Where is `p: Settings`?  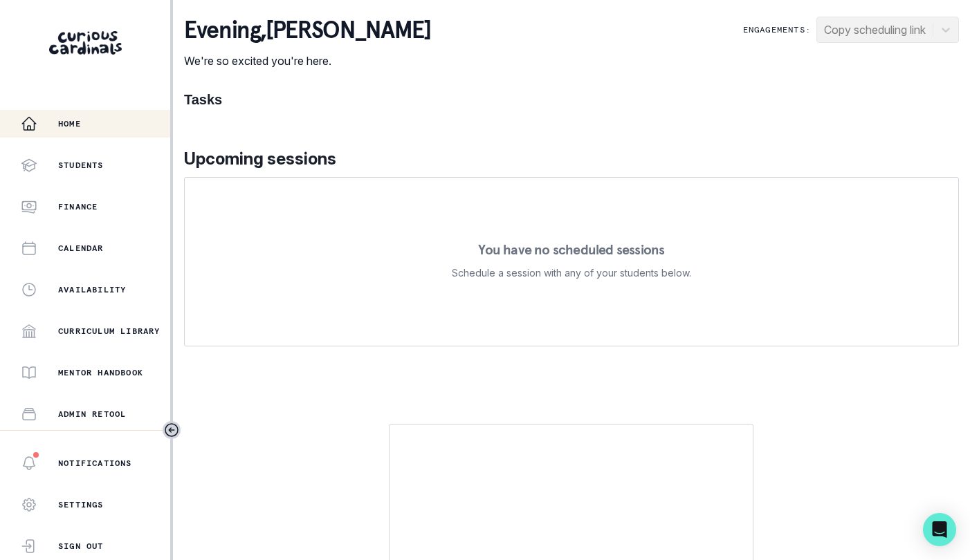 p: Settings is located at coordinates (81, 504).